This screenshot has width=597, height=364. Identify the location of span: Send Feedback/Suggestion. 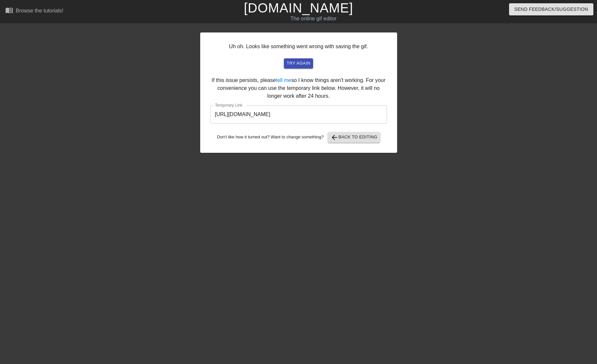
(551, 9).